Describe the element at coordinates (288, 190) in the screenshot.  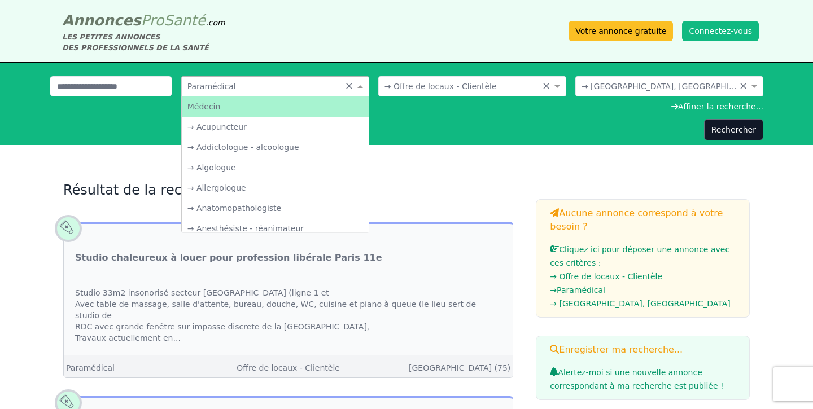
I see `h2: Résultat de la recherche...` at that location.